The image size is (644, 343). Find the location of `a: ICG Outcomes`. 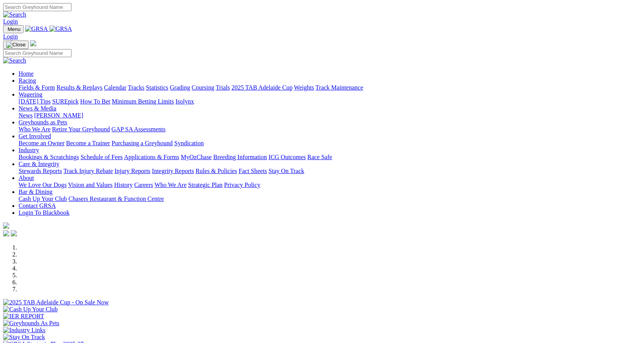

a: ICG Outcomes is located at coordinates (288, 157).